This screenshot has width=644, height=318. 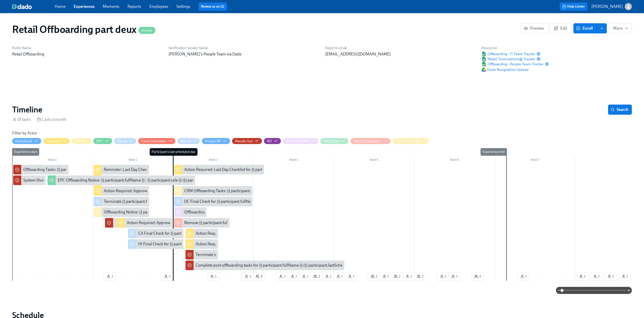 I want to click on span: Active, so click(x=147, y=31).